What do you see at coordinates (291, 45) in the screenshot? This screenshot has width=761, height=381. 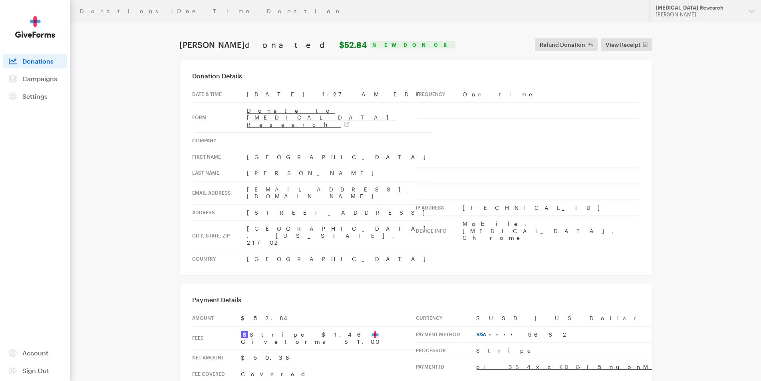 I see `span: donated` at bounding box center [291, 45].